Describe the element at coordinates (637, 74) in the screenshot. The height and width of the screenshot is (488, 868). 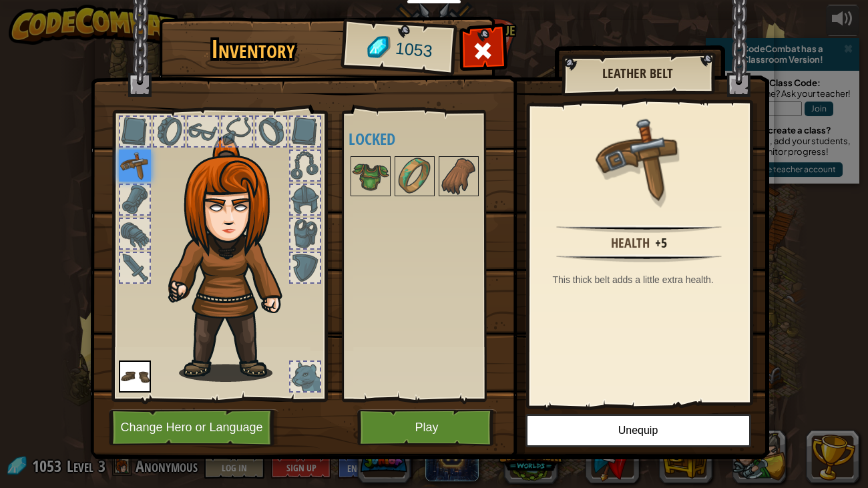
I see `h2: Leather Belt` at that location.